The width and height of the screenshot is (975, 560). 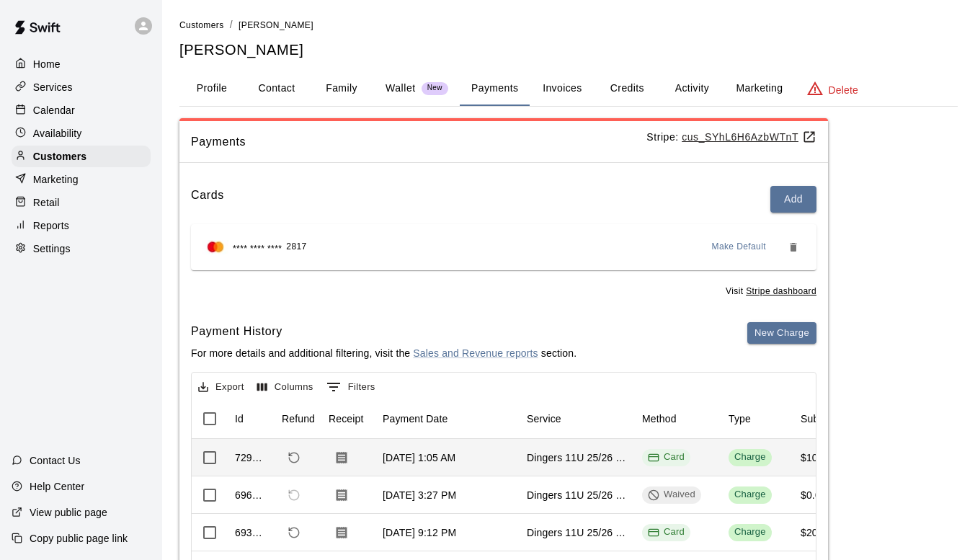 I want to click on p: Home, so click(x=47, y=64).